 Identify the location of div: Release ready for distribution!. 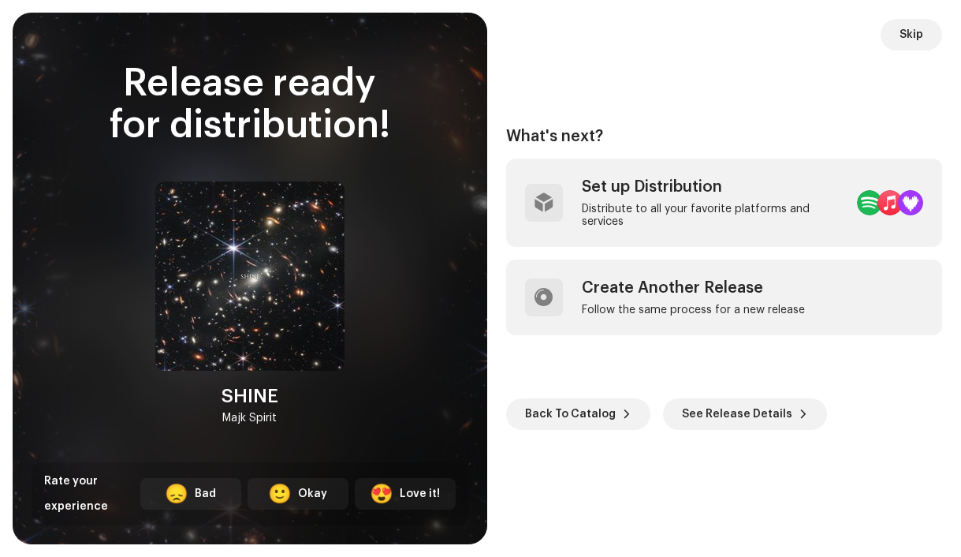
(250, 105).